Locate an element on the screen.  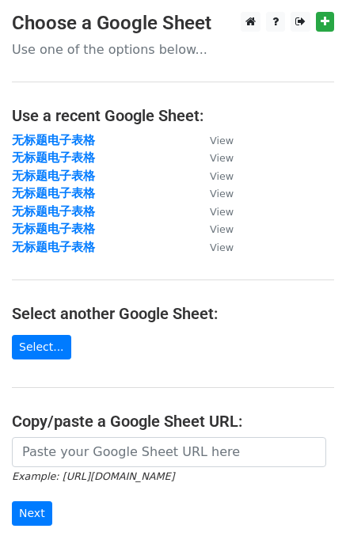
h4: Use a recent Google Sheet: is located at coordinates (173, 116).